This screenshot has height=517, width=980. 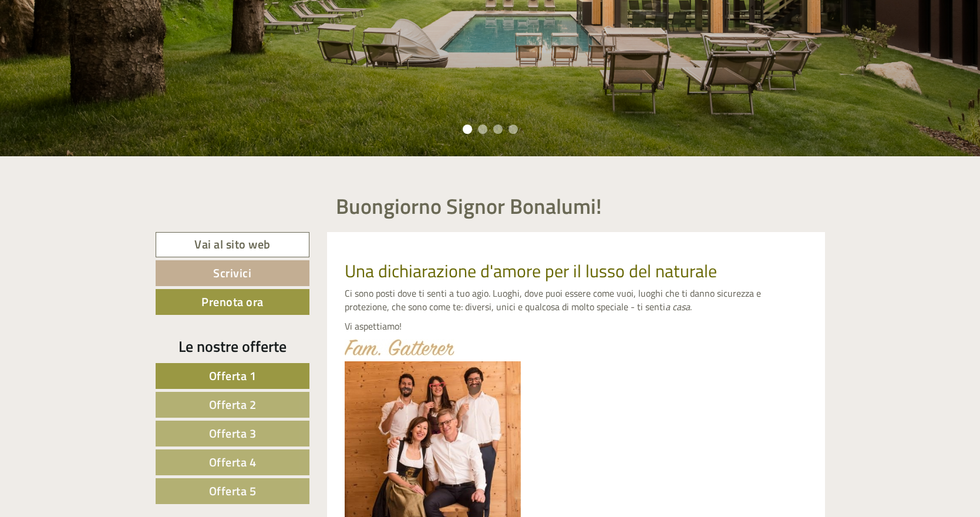 I want to click on h1: Buongiorno Signor Bonalumi!, so click(x=469, y=206).